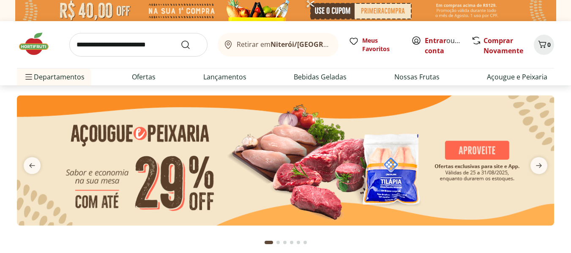 The width and height of the screenshot is (571, 253). I want to click on a: Criar conta, so click(448, 46).